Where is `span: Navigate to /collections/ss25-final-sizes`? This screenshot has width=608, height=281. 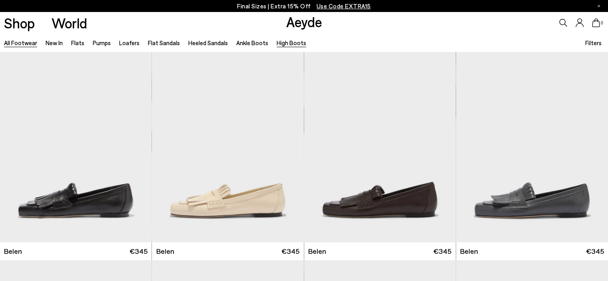
span: Navigate to /collections/ss25-final-sizes is located at coordinates (344, 6).